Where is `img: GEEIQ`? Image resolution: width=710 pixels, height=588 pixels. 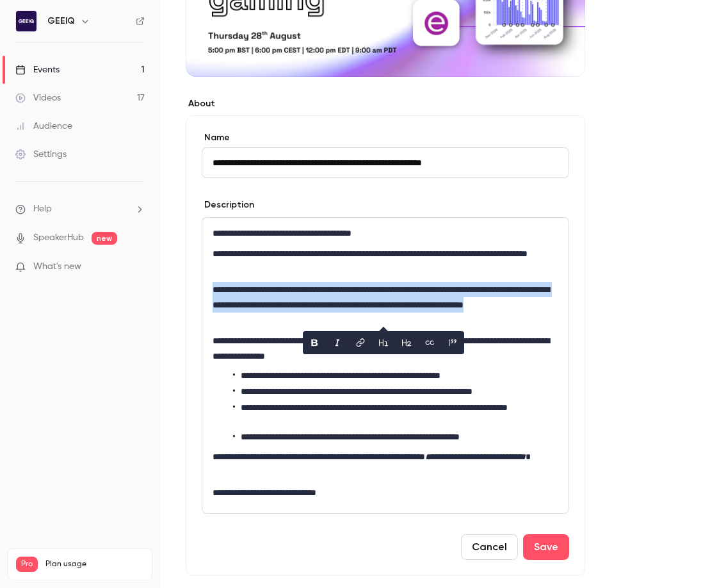 img: GEEIQ is located at coordinates (27, 21).